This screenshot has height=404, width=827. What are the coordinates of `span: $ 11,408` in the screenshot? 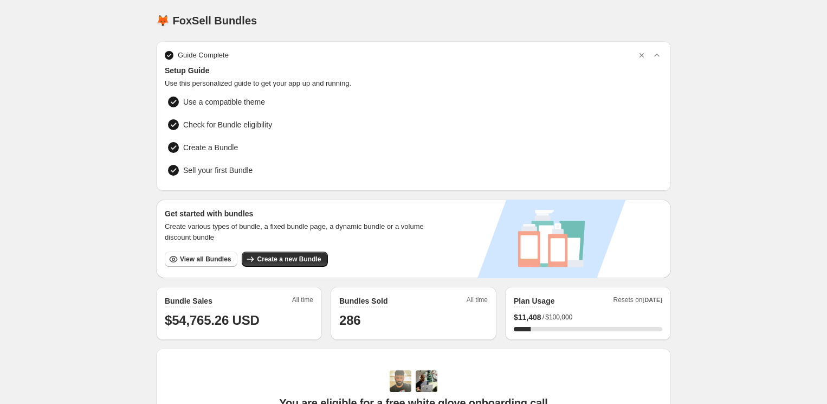 It's located at (528, 317).